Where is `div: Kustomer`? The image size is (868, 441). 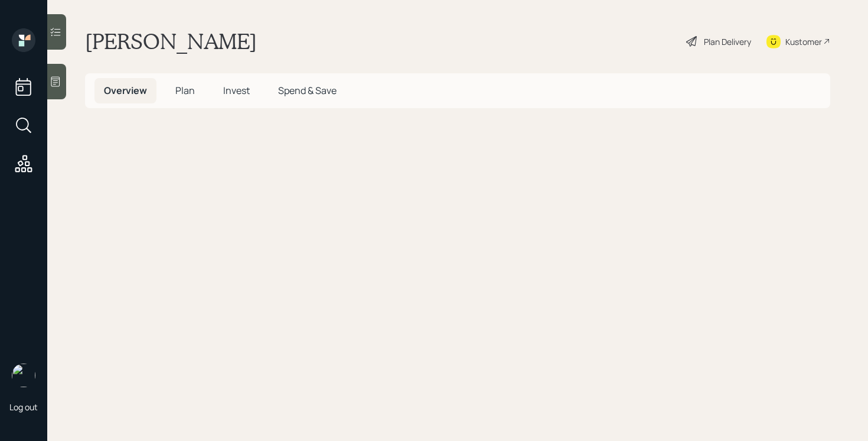
div: Kustomer is located at coordinates (804, 41).